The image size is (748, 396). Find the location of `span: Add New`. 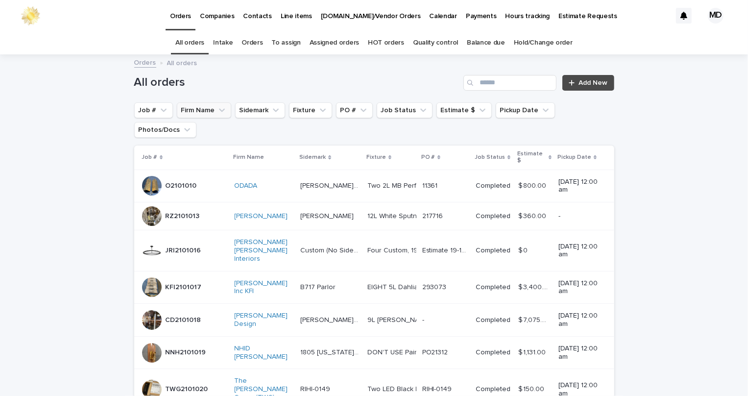

span: Add New is located at coordinates (593, 83).